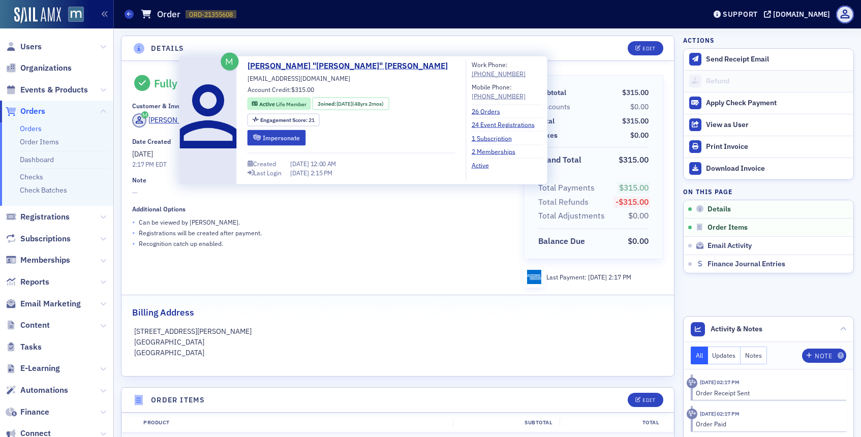 Image resolution: width=861 pixels, height=437 pixels. Describe the element at coordinates (768, 192) in the screenshot. I see `h4: On this page` at that location.